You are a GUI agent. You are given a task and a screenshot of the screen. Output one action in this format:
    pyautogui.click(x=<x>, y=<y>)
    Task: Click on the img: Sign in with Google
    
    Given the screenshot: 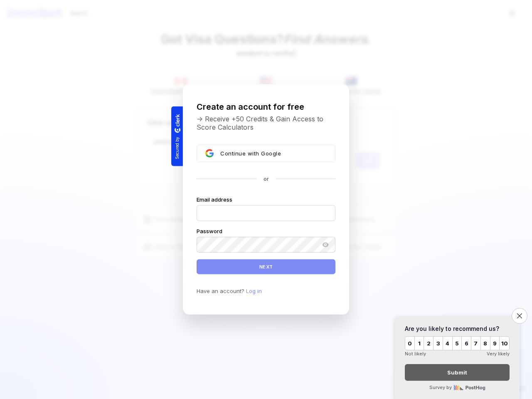 What is the action you would take?
    pyautogui.click(x=209, y=154)
    